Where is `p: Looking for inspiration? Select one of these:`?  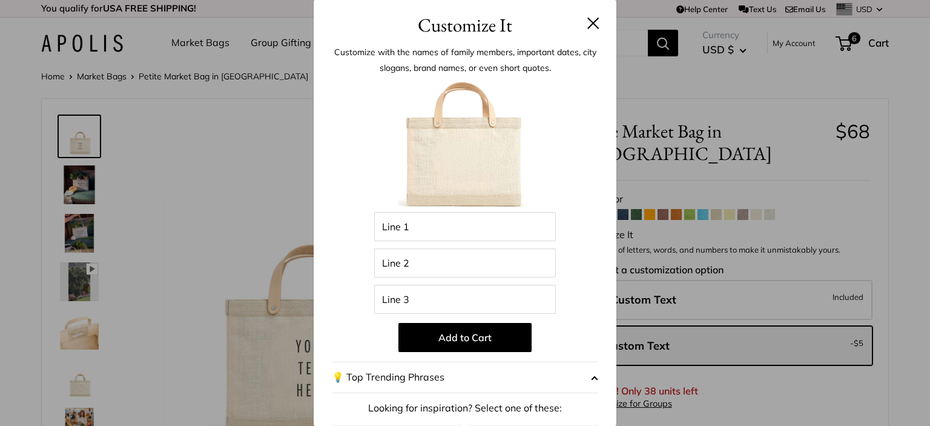
p: Looking for inspiration? Select one of these: is located at coordinates (465, 408).